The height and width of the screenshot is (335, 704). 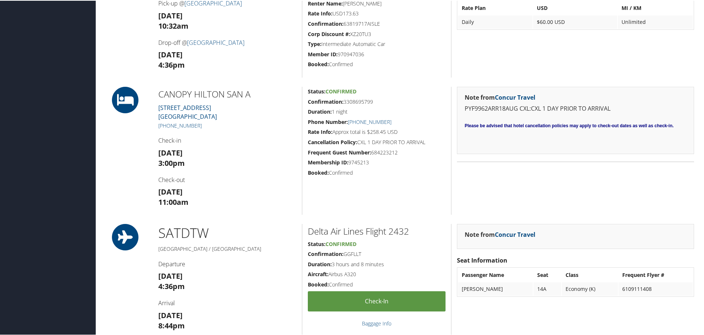 What do you see at coordinates (590, 275) in the screenshot?
I see `th: Class` at bounding box center [590, 275].